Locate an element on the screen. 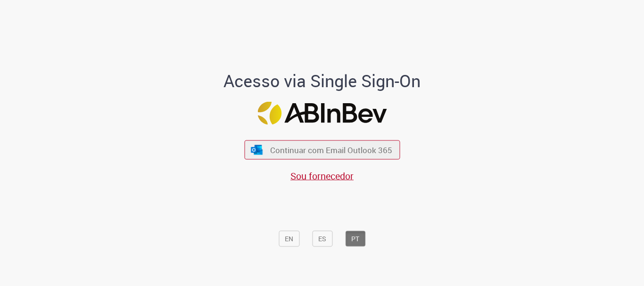  h1: Acesso via Single Sign-On is located at coordinates (322, 81).